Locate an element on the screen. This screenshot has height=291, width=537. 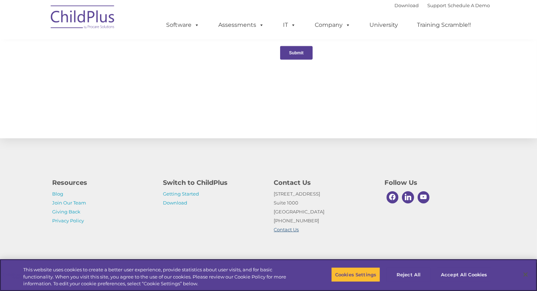
a: Training Scramble!! is located at coordinates (444, 25).